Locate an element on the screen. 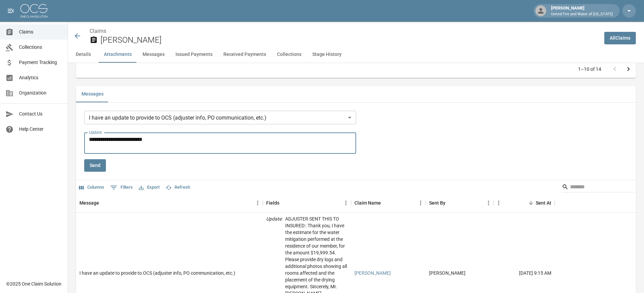 Image resolution: width=644 pixels, height=293 pixels. span: Payment Tracking is located at coordinates (40, 63).